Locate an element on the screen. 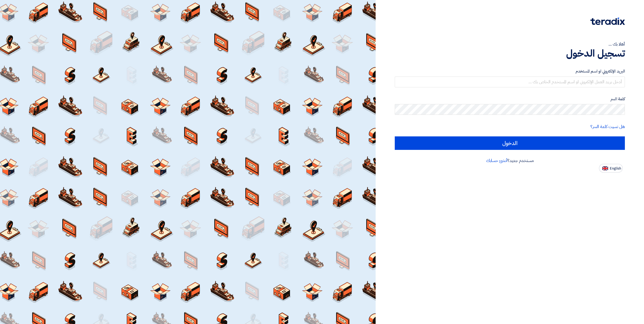 The image size is (644, 324). a: أنشئ حسابك is located at coordinates (496, 160).